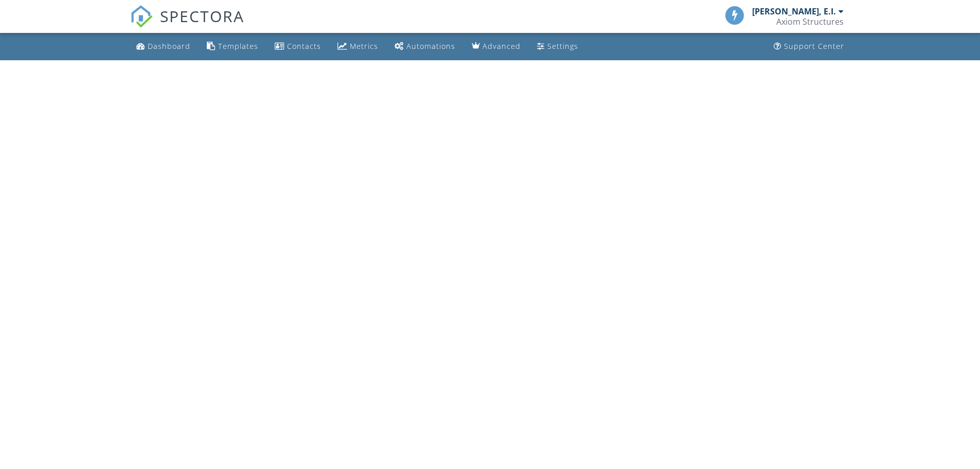 The height and width of the screenshot is (469, 980). What do you see at coordinates (187, 24) in the screenshot?
I see `a: SPECTORA` at bounding box center [187, 24].